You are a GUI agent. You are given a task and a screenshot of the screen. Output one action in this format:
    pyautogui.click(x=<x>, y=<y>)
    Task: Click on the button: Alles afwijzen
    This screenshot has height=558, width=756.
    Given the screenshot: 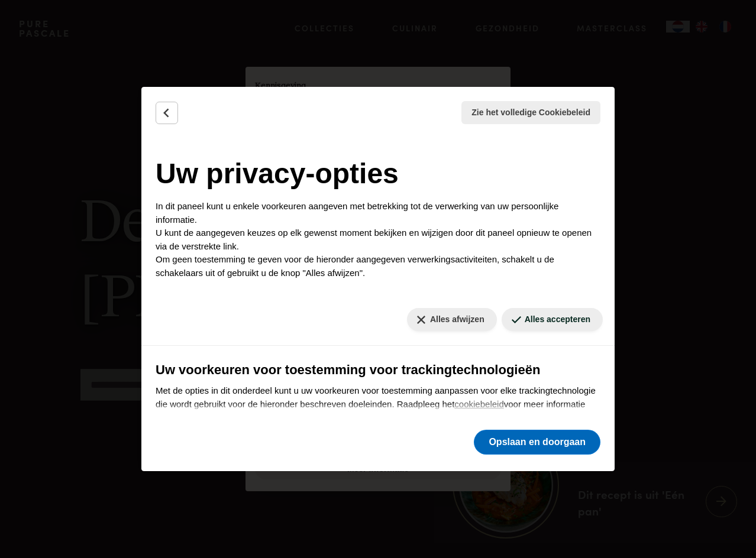 What is the action you would take?
    pyautogui.click(x=452, y=319)
    